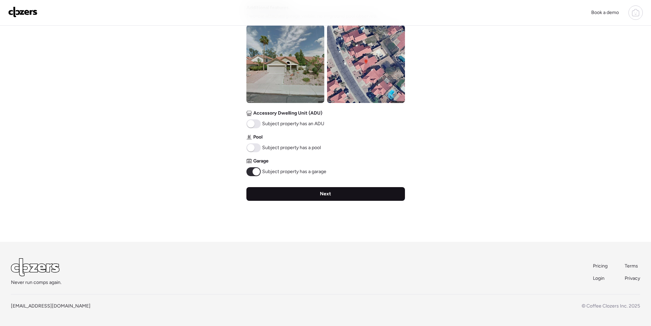 This screenshot has height=326, width=651. I want to click on span: Subject property has a garage, so click(294, 172).